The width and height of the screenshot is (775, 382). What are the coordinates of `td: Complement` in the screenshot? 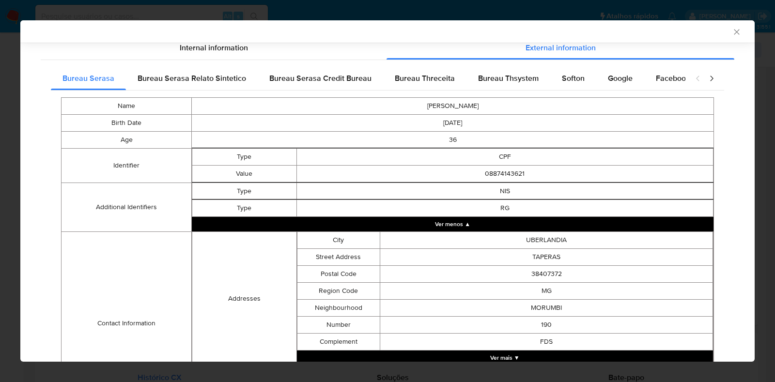 It's located at (339, 342).